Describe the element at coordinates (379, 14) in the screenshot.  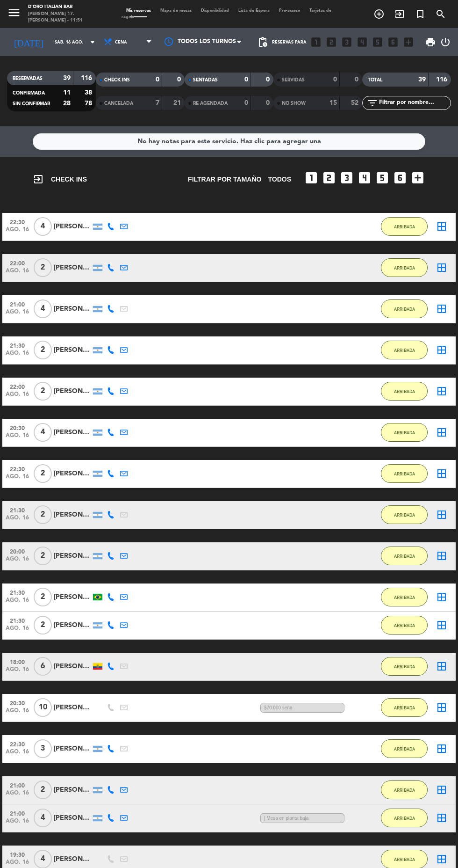
I see `i: add_circle_outline` at that location.